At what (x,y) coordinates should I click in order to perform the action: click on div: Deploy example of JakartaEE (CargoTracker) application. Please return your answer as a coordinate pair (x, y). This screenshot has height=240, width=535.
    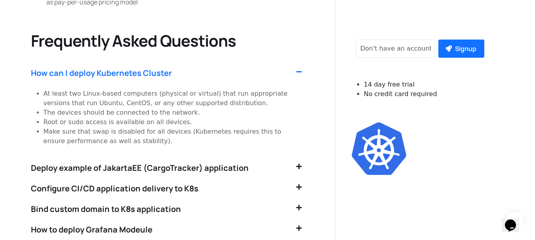
    Looking at the image, I should click on (169, 168).